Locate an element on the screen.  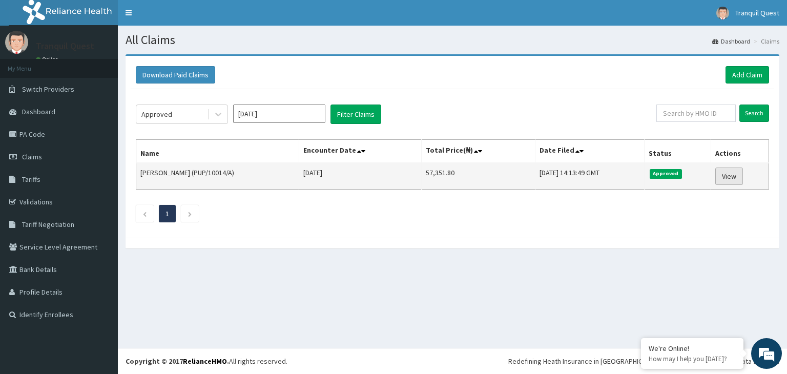
span: Switch Providers is located at coordinates (48, 89).